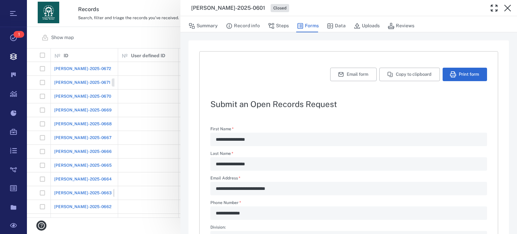 This screenshot has height=234, width=517. I want to click on label: Email Address, so click(349, 179).